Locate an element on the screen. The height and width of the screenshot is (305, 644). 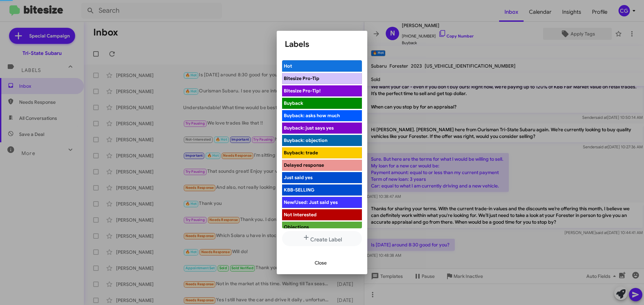
span: Not Interested is located at coordinates (300, 215).